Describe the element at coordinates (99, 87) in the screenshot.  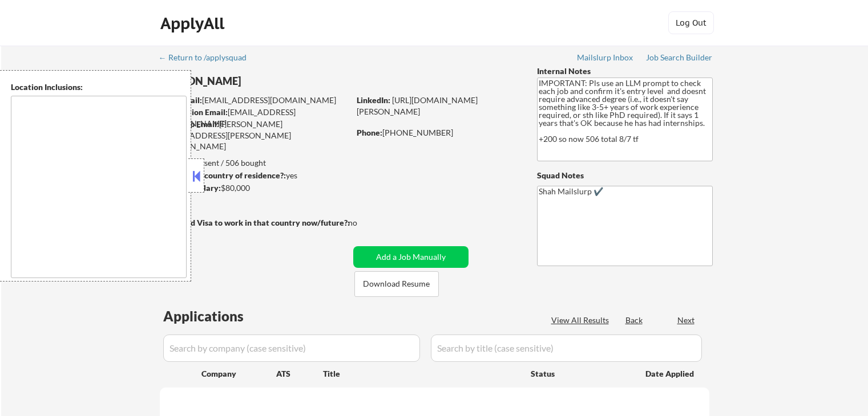
I see `div: Location Inclusions:` at that location.